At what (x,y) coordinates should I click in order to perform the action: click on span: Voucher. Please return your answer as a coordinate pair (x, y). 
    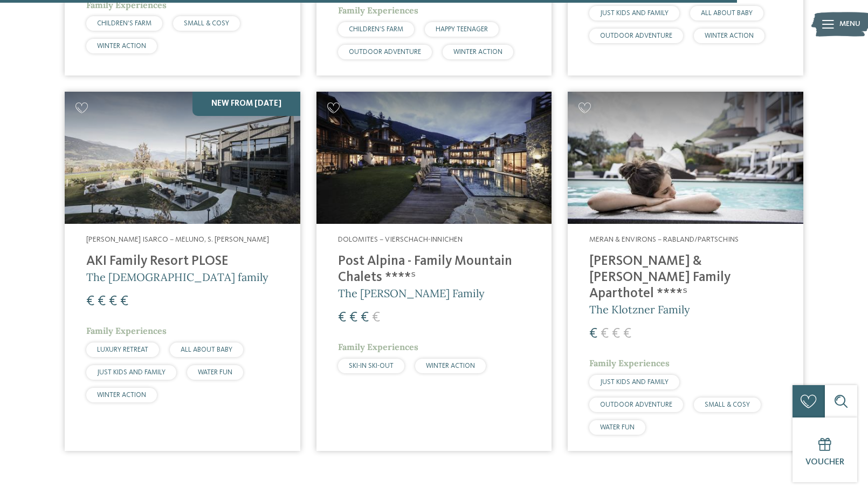
    Looking at the image, I should click on (825, 462).